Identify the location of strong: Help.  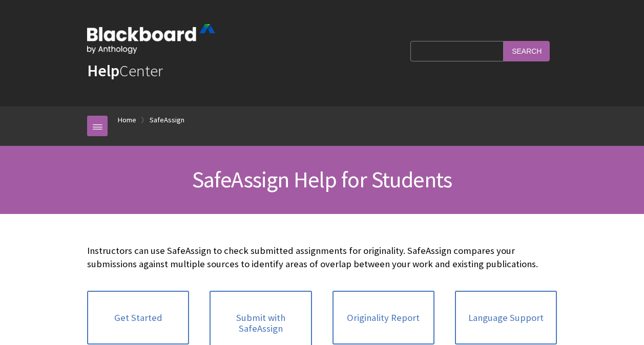
(103, 70).